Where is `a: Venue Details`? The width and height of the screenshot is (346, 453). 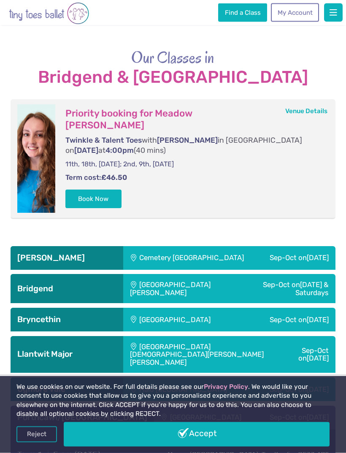
a: Venue Details is located at coordinates (307, 111).